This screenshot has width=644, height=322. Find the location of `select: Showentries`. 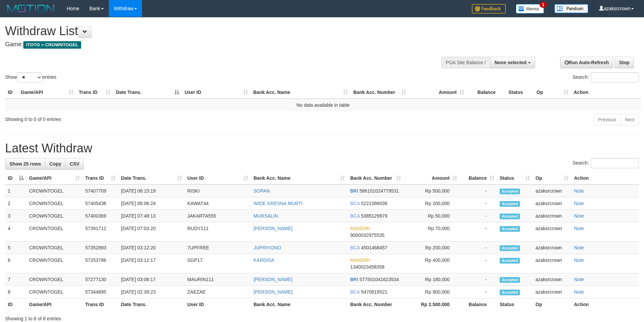

select: Showentries is located at coordinates (29, 77).